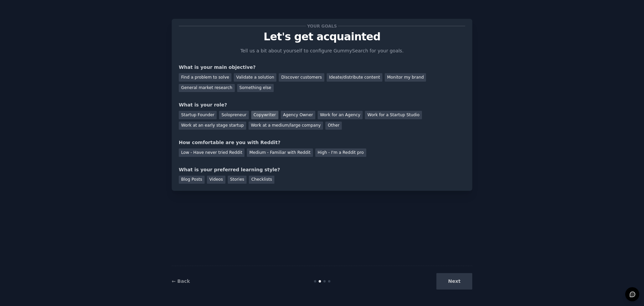 This screenshot has width=644, height=306. Describe the element at coordinates (234, 115) in the screenshot. I see `div: Solopreneur` at that location.